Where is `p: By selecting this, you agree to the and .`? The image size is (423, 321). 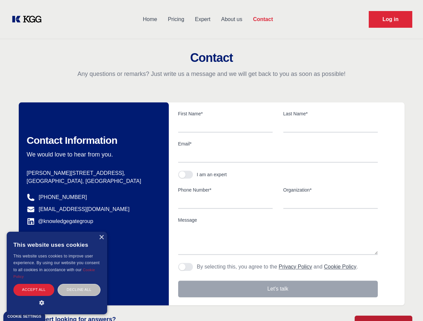 p: By selecting this, you agree to the and . is located at coordinates (277, 267).